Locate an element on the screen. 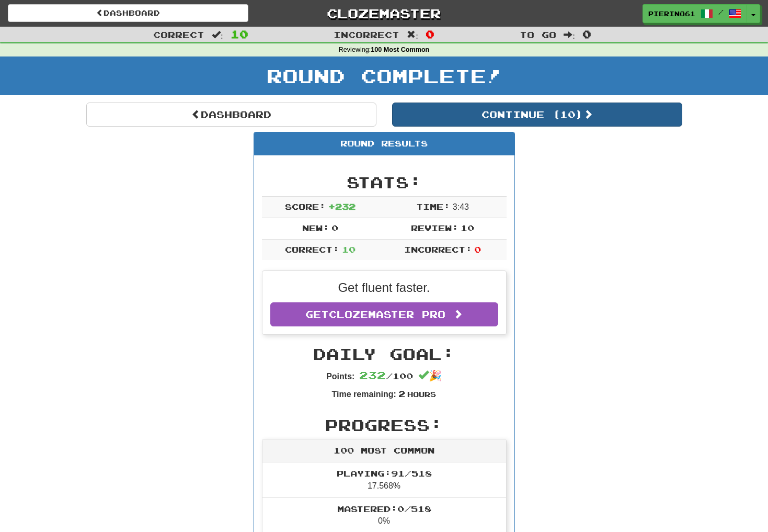 The height and width of the screenshot is (532, 768). span: Time: is located at coordinates (433, 206).